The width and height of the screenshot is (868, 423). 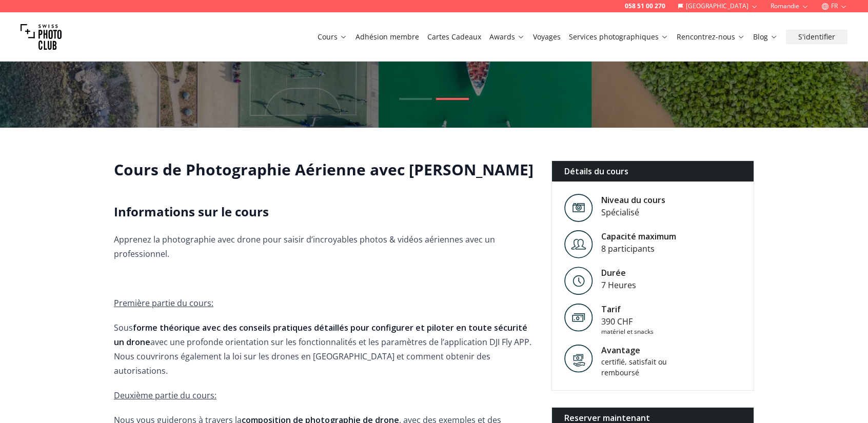 I want to click on a: Adhésion membre, so click(x=388, y=37).